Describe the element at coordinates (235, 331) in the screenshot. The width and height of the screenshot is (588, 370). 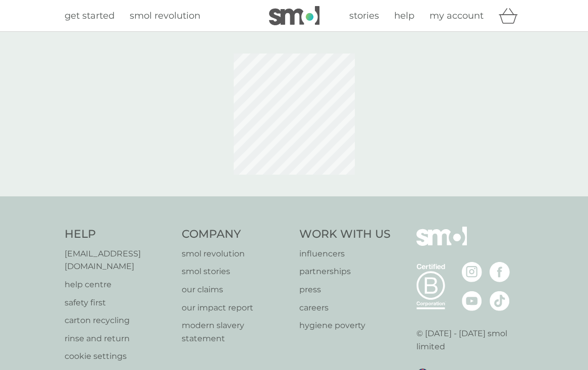
I see `p: modern slavery statement` at that location.